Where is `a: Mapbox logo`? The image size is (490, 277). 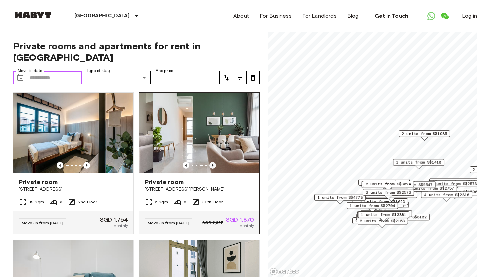 a: Mapbox logo is located at coordinates (284, 271).